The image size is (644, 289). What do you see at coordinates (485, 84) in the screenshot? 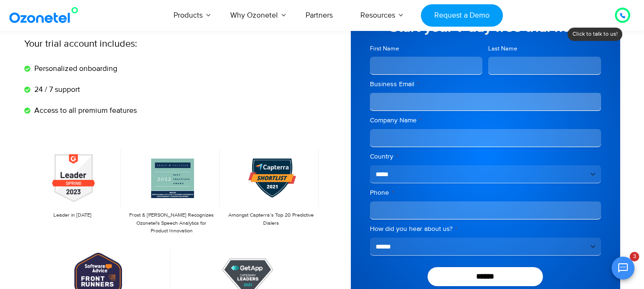
I see `label: Business Email` at bounding box center [485, 84].